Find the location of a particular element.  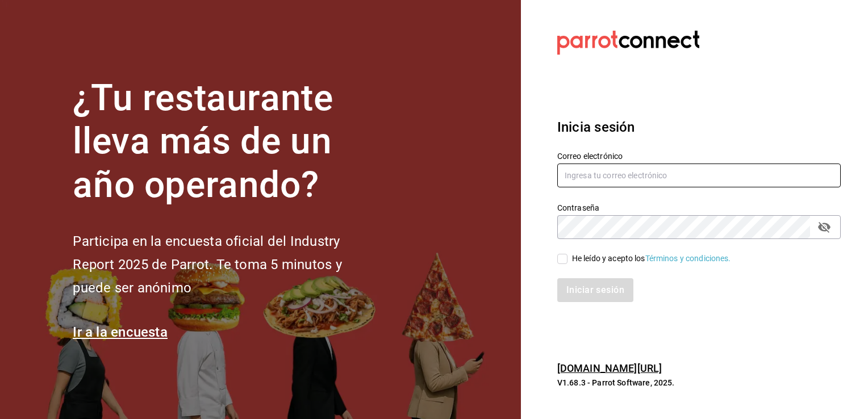

h1: ¿Tu restaurante lleva más de un año operando? is located at coordinates (226, 142).